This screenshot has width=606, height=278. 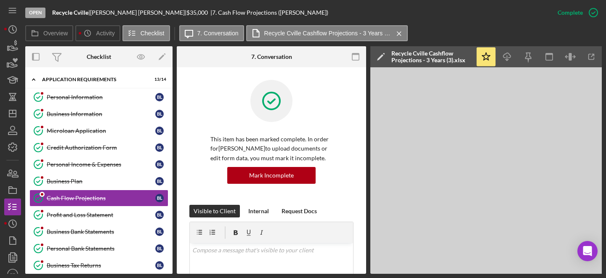 I want to click on div: Personal Bank Statements, so click(x=101, y=249).